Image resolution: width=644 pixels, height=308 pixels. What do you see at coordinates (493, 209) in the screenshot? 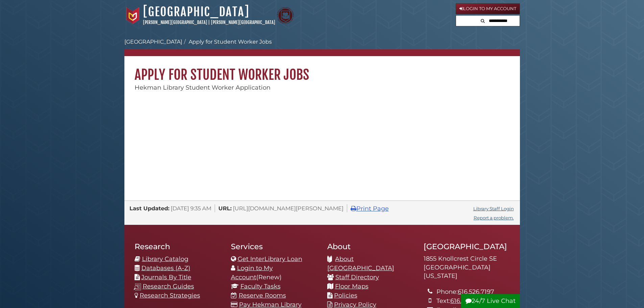
I see `a: Library Staff Login` at bounding box center [493, 209].